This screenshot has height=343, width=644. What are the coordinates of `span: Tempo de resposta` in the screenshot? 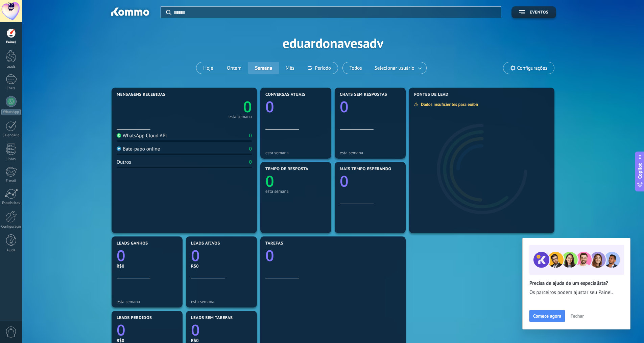 It's located at (287, 169).